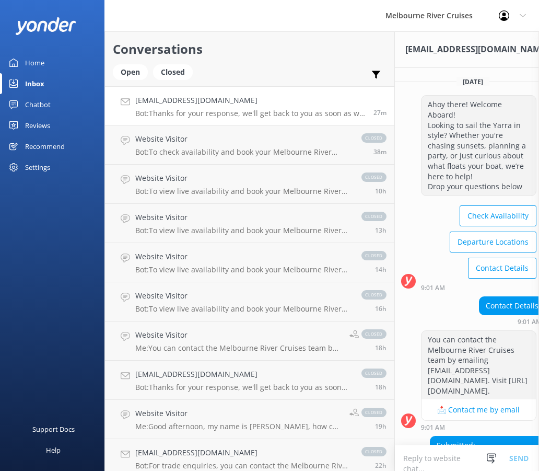  Describe the element at coordinates (381, 426) in the screenshot. I see `span: 02:27pm 12-Aug-2025 (UTC +10:00) Australia/Sydney` at that location.